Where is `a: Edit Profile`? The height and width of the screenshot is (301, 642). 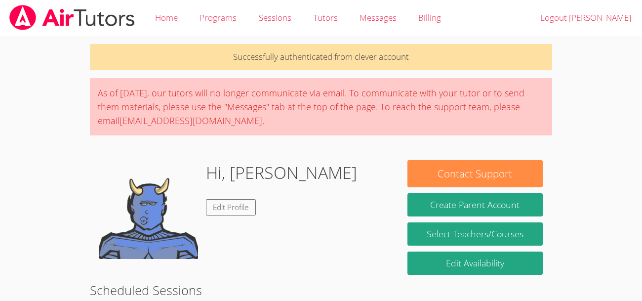
a: Edit Profile is located at coordinates (231, 207).